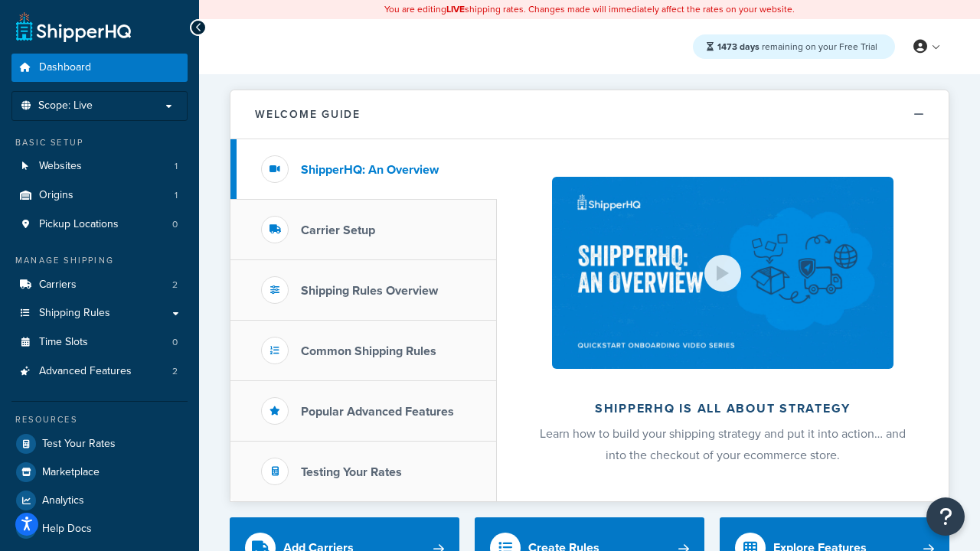  I want to click on li: Help Docs, so click(100, 529).